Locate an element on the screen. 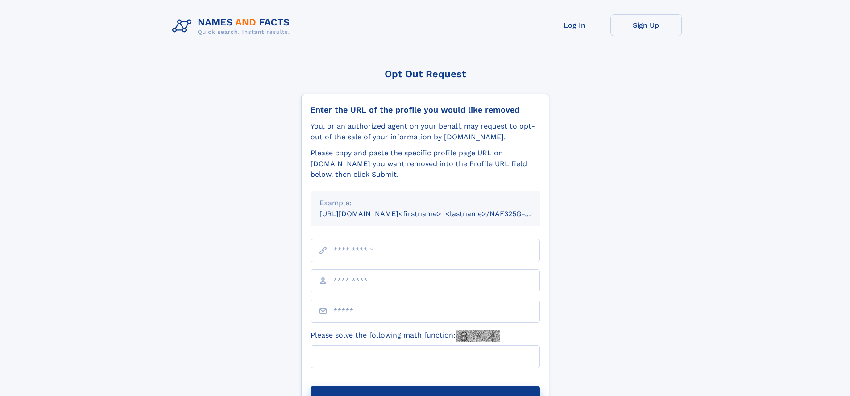 The height and width of the screenshot is (396, 850). img: Logo Names and Facts is located at coordinates (233, 26).